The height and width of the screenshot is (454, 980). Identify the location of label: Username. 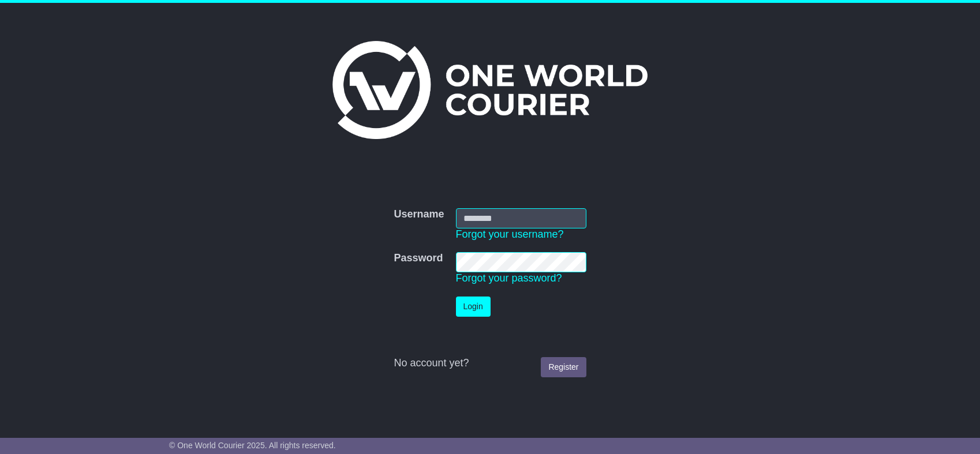
(418, 215).